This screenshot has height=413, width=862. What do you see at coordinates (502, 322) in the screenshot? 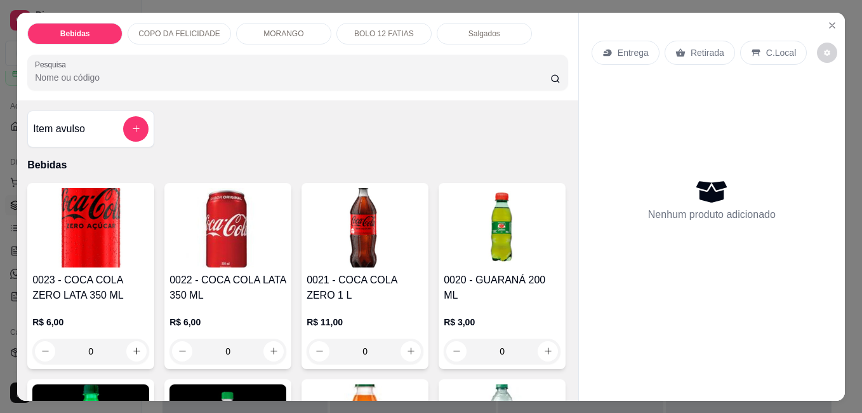
I see `p: R$ 3,00` at bounding box center [502, 322].